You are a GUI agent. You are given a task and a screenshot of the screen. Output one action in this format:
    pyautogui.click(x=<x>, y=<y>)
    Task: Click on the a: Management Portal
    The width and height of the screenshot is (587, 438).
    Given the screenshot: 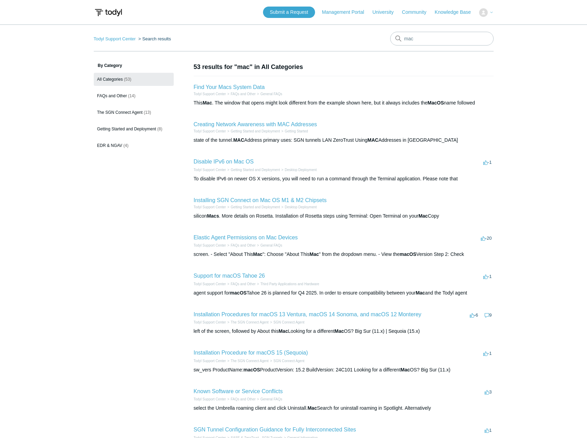 What is the action you would take?
    pyautogui.click(x=347, y=12)
    